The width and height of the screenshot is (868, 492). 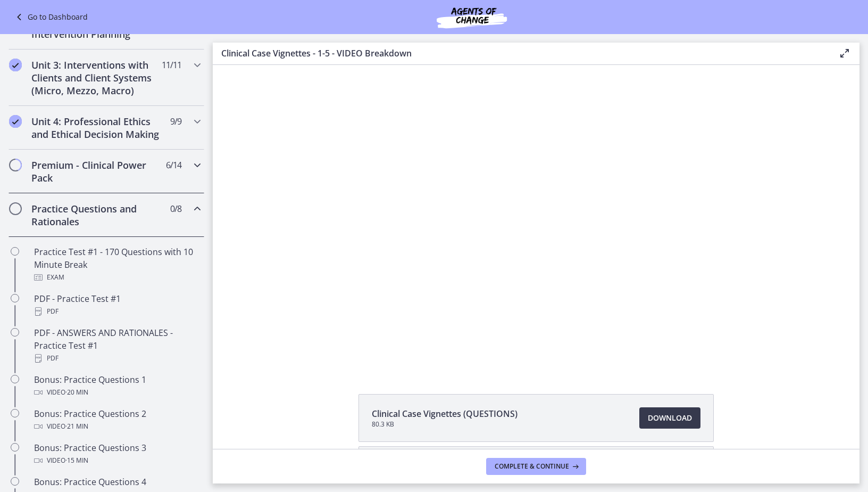 I want to click on span: Complete & continue, so click(x=532, y=466).